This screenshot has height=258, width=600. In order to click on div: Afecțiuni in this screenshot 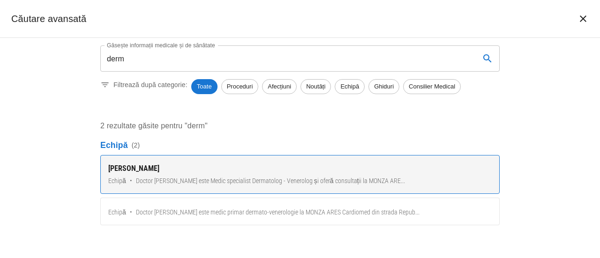, I will do `click(279, 87)`.